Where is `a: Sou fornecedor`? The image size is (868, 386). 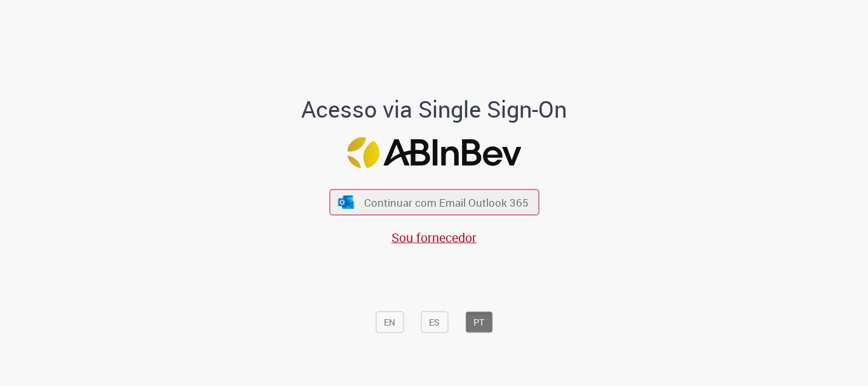 a: Sou fornecedor is located at coordinates (434, 237).